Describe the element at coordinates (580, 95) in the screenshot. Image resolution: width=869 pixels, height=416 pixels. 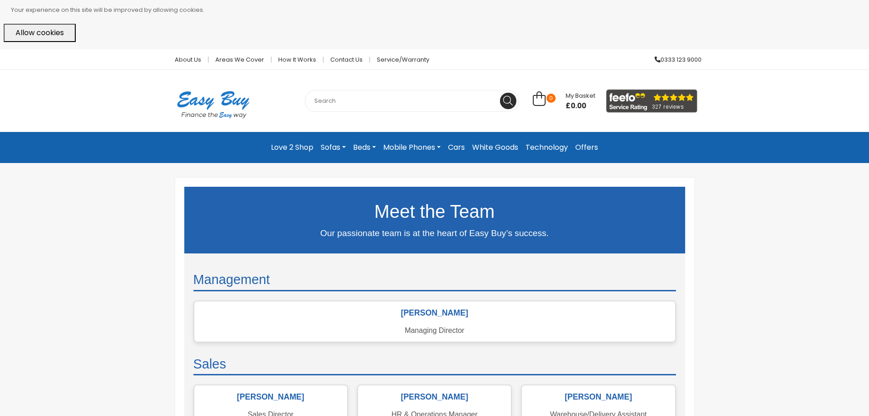
I see `span: My Basket` at that location.